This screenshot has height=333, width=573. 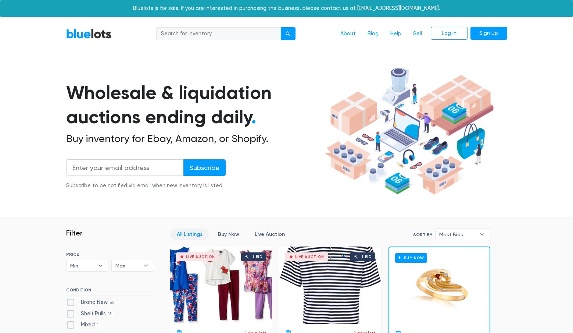 I want to click on a: BlueLots, so click(x=89, y=33).